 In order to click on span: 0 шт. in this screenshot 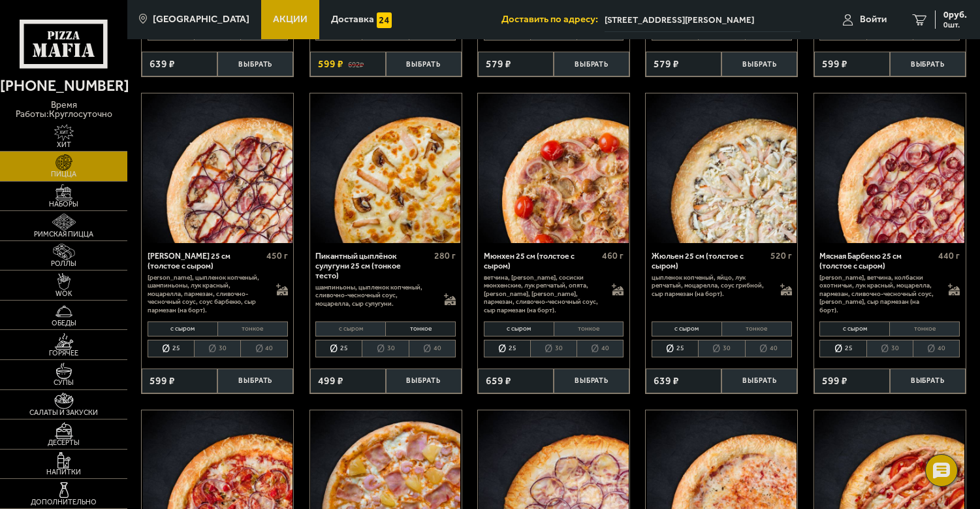, I will do `click(956, 24)`.